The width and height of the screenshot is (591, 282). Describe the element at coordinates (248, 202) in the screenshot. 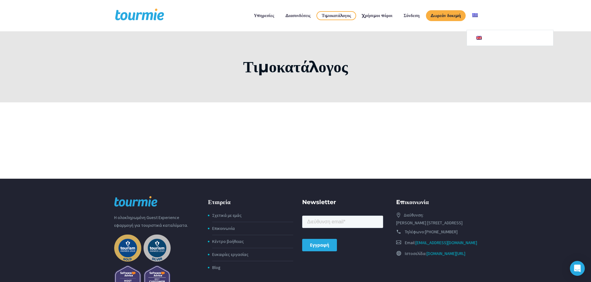

I see `h3: Εταιρεία` at that location.